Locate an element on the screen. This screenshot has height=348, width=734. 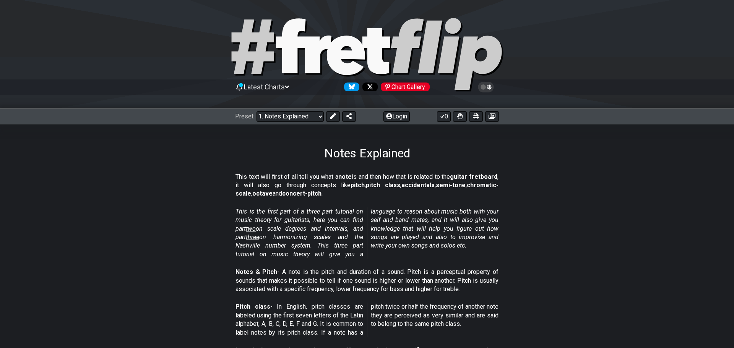
strong: Notes & Pitch is located at coordinates (256, 272).